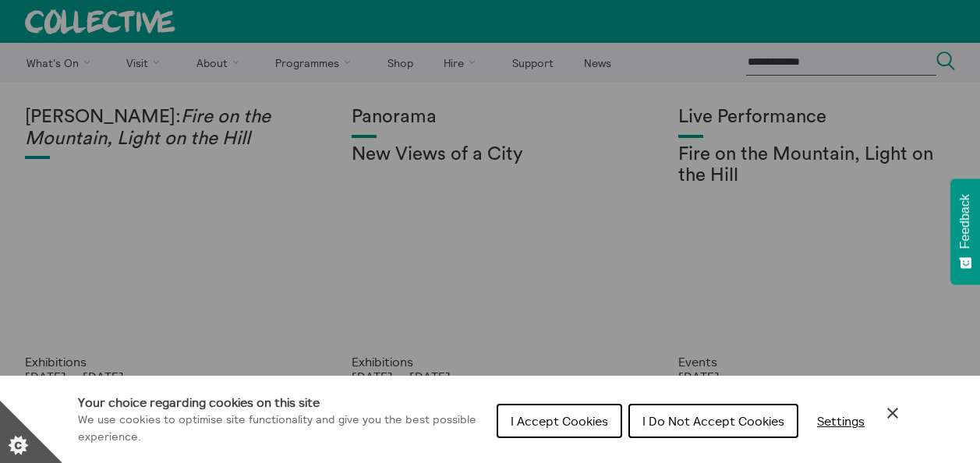 Image resolution: width=980 pixels, height=463 pixels. What do you see at coordinates (965, 231) in the screenshot?
I see `button: Feedback - Show survey` at bounding box center [965, 231].